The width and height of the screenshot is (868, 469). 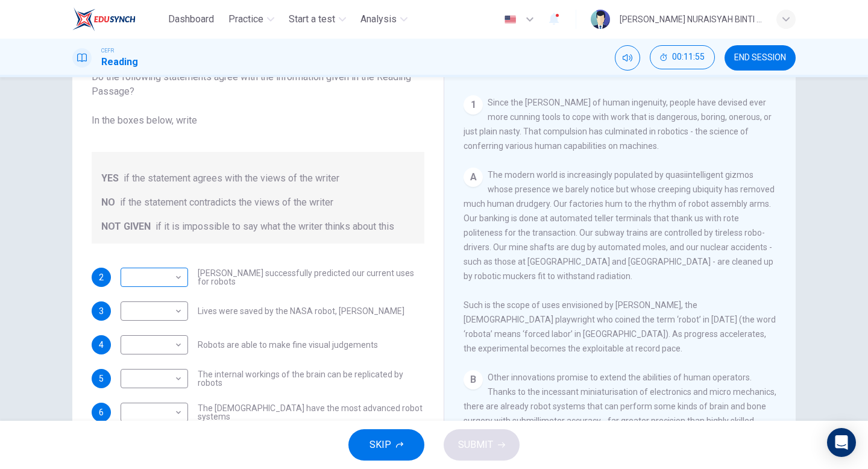 I want to click on span: END SESSION, so click(x=760, y=58).